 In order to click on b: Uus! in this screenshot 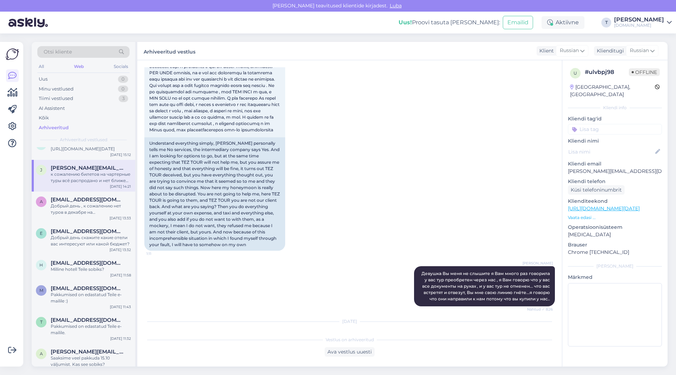, I will do `click(405, 22)`.